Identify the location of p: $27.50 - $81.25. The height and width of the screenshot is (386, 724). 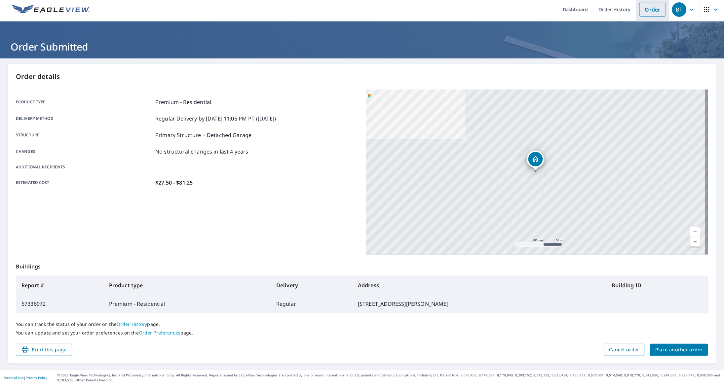
(174, 183).